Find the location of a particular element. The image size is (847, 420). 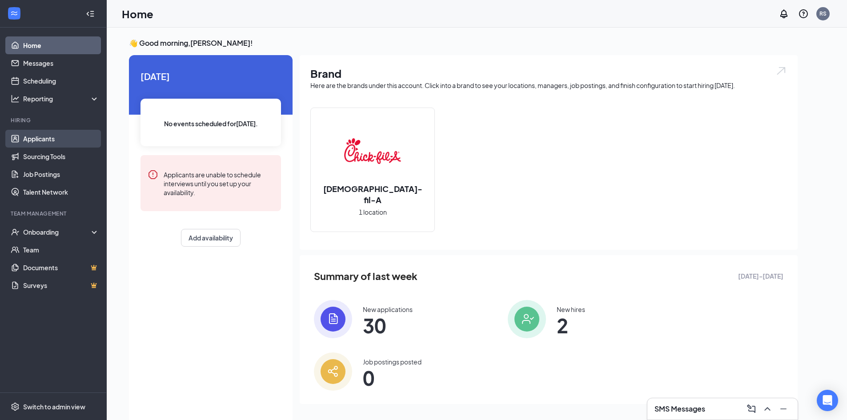

a: DocumentsCrown is located at coordinates (61, 268).